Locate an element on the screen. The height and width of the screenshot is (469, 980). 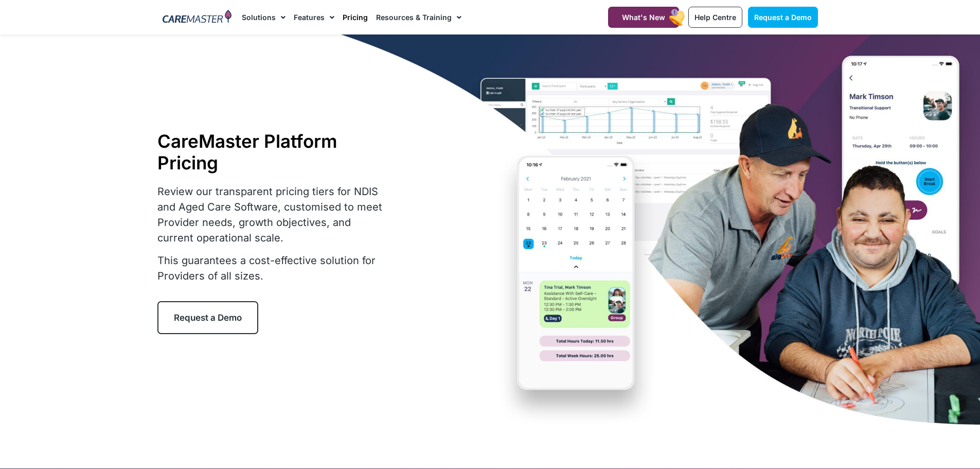
a: Help Centre is located at coordinates (715, 17).